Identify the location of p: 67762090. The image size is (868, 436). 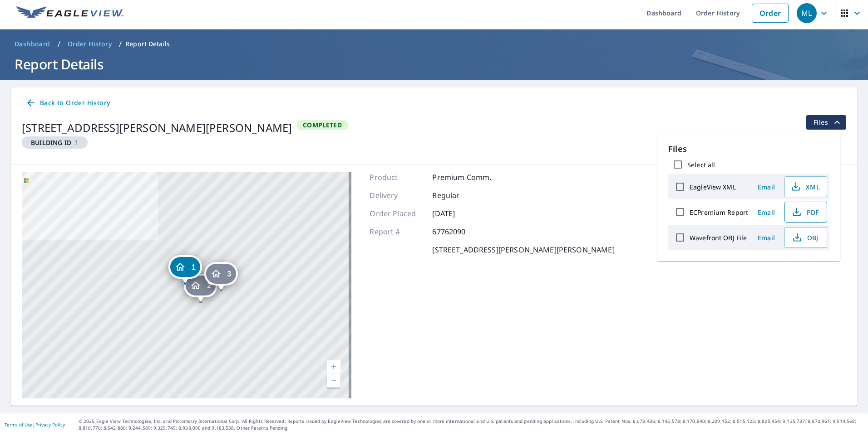
(459, 232).